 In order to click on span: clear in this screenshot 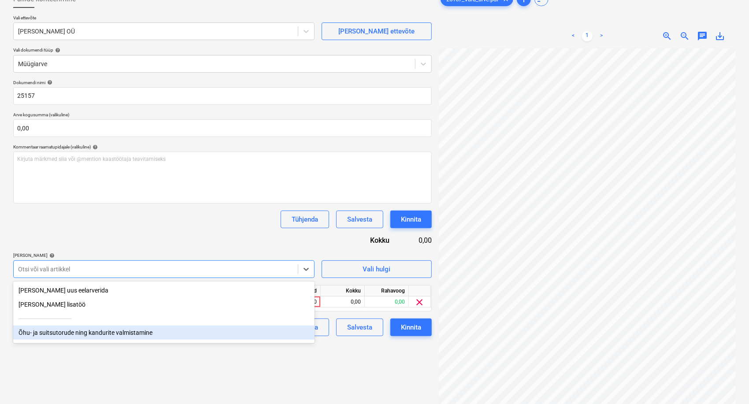, I will do `click(420, 302)`.